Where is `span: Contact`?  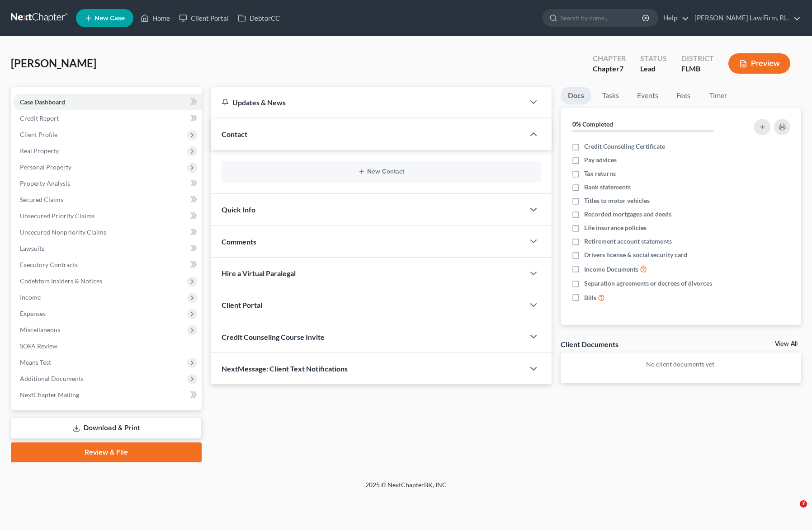 span: Contact is located at coordinates (234, 134).